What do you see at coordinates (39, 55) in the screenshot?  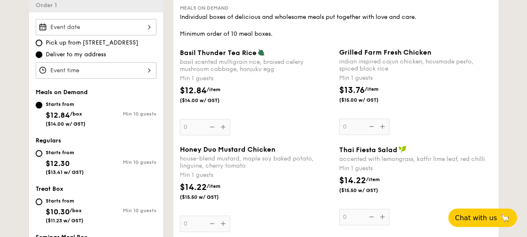 I see `input: Deliver to my address` at bounding box center [39, 55].